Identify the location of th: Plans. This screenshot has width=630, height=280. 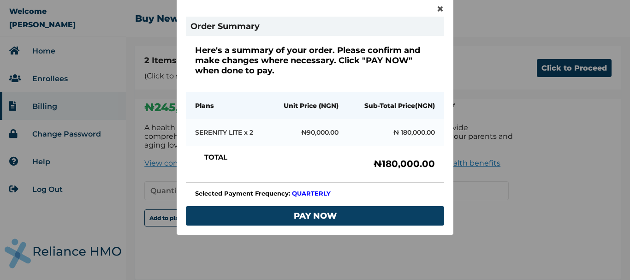
(227, 106).